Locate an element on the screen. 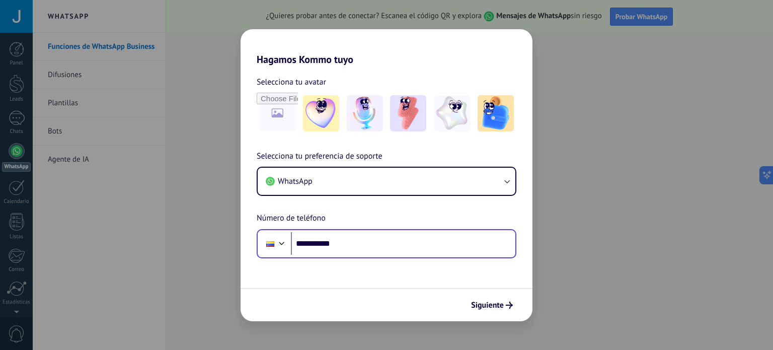  span: Siguiente is located at coordinates (487, 305).